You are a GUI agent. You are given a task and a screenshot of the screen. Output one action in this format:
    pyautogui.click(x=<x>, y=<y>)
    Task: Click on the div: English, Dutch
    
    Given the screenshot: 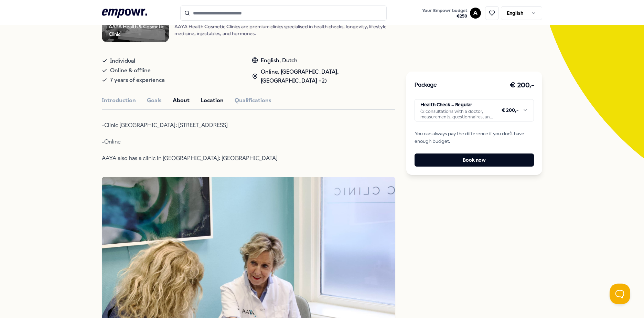 What is the action you would take?
    pyautogui.click(x=324, y=60)
    